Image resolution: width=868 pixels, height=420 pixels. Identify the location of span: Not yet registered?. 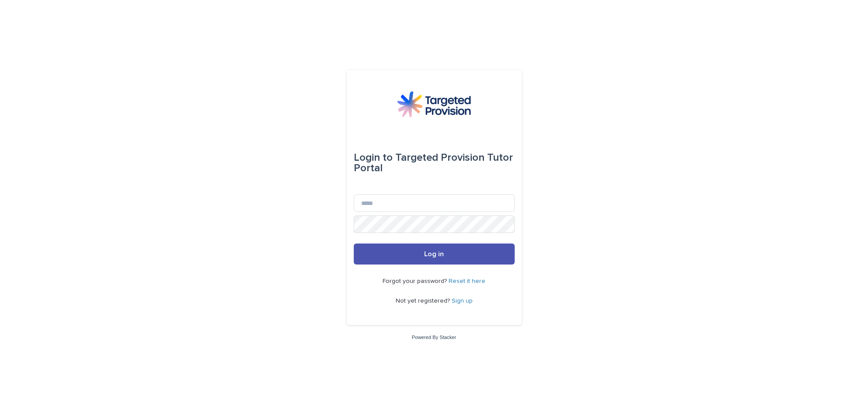
(423, 301).